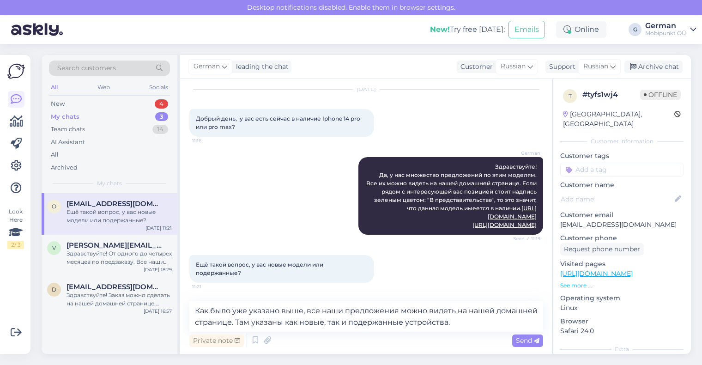 The image size is (702, 365). What do you see at coordinates (621, 169) in the screenshot?
I see `input: Add a tag` at bounding box center [621, 169].